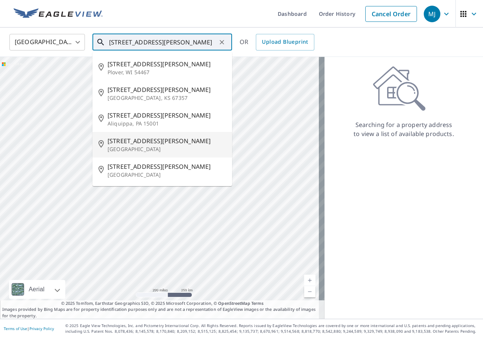 This screenshot has height=338, width=483. I want to click on a: OpenStreetMap, so click(234, 303).